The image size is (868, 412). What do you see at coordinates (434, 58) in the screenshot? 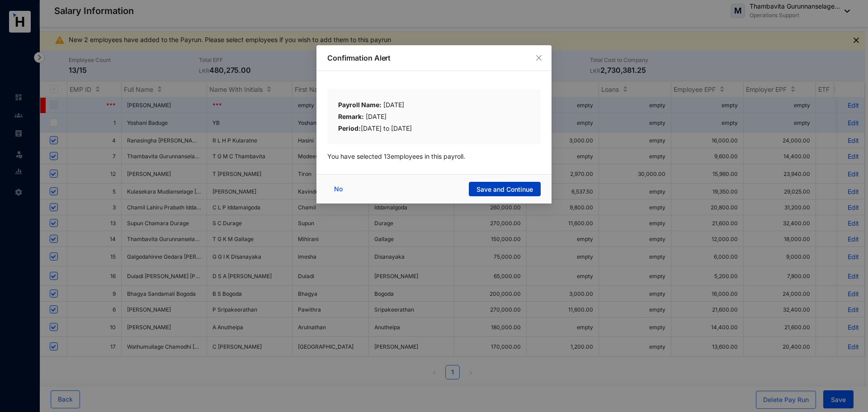
I see `p: Confirmation Alert` at bounding box center [434, 58].